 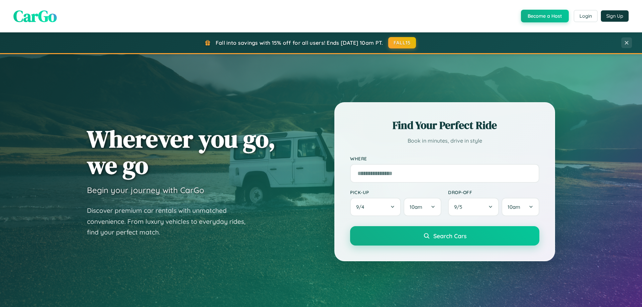 I want to click on label: Pick-up, so click(x=395, y=192).